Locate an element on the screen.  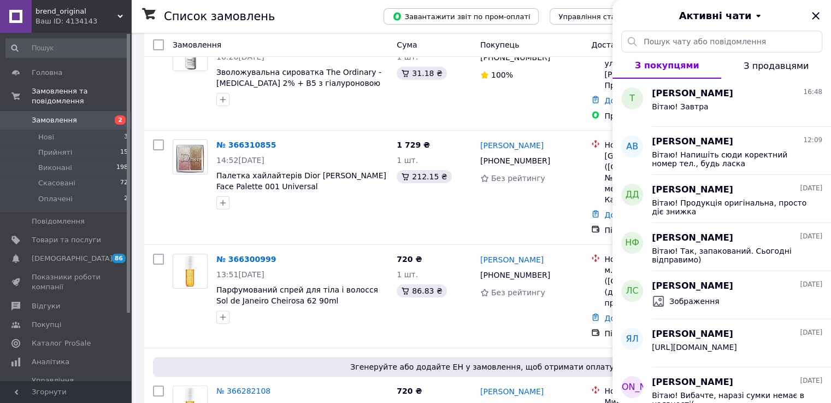
button: З покупцями is located at coordinates (667, 66).